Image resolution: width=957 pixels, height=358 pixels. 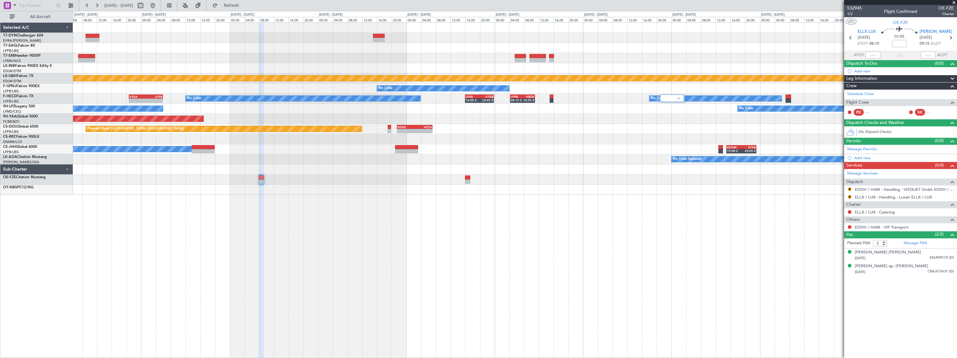 What do you see at coordinates (516, 100) in the screenshot?
I see `div: 04:15 Z` at bounding box center [516, 100].